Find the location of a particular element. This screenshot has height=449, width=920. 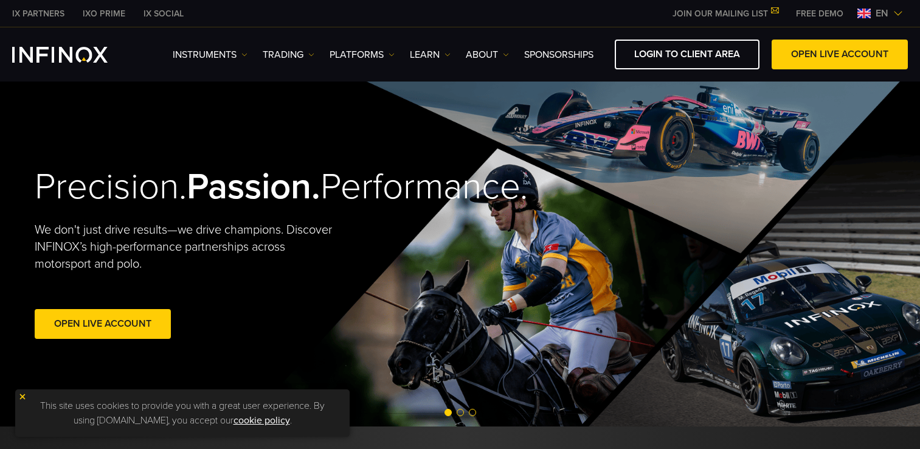

a: PLATFORMS is located at coordinates (362, 55).